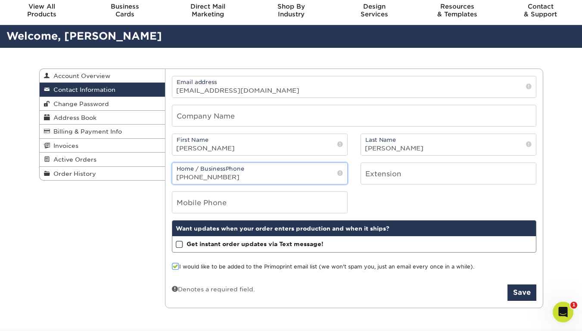 The width and height of the screenshot is (582, 331). Describe the element at coordinates (73, 118) in the screenshot. I see `span: Address Book` at that location.